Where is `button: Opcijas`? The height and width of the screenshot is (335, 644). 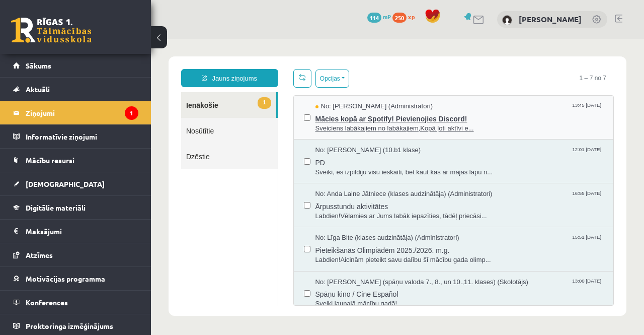 button: Opcijas is located at coordinates (181, 40).